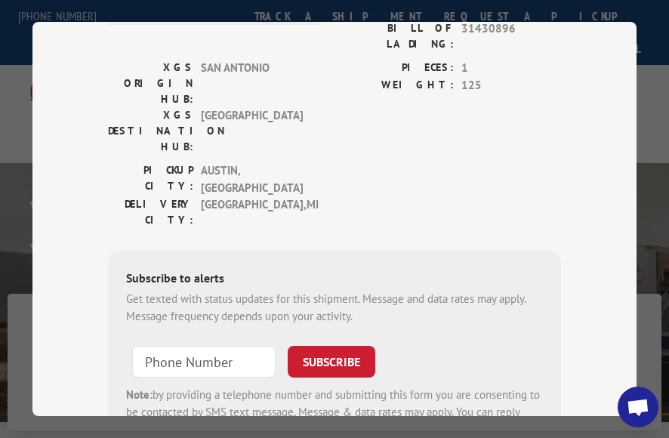 The image size is (669, 438). What do you see at coordinates (150, 83) in the screenshot?
I see `label: XGS ORIGIN HUB:` at bounding box center [150, 83].